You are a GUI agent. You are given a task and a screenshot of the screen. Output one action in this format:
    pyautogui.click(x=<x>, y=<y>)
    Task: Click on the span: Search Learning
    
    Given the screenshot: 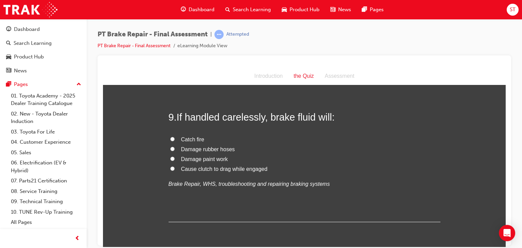 What is the action you would take?
    pyautogui.click(x=252, y=10)
    